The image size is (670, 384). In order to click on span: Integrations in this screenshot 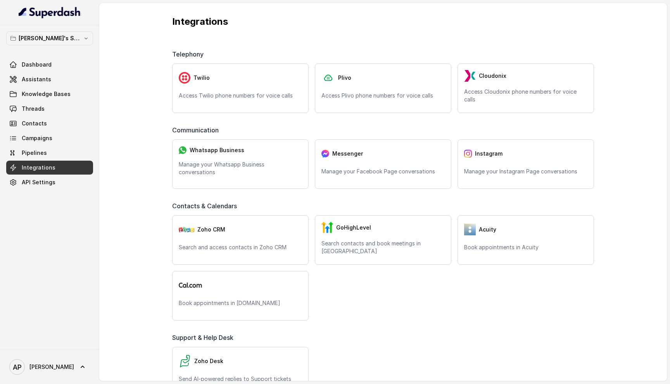, I will do `click(38, 168)`.